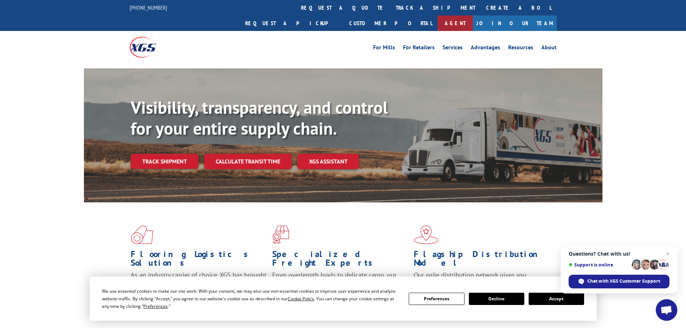 The height and width of the screenshot is (328, 686). What do you see at coordinates (623, 281) in the screenshot?
I see `span: Chat with XGS Customer Support` at bounding box center [623, 281].